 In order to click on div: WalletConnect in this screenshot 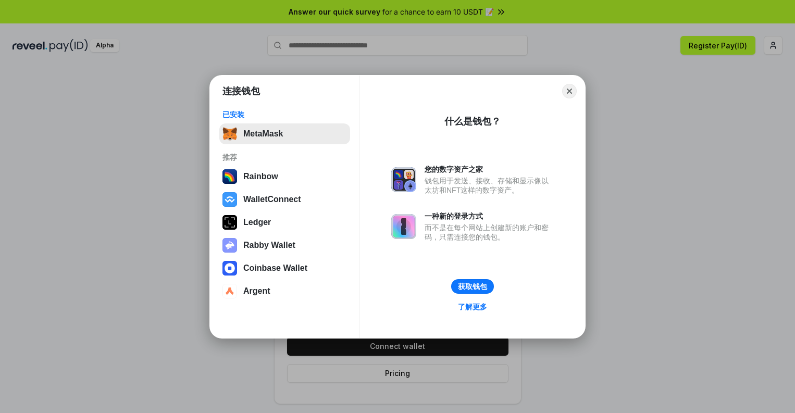, I will do `click(272, 199)`.